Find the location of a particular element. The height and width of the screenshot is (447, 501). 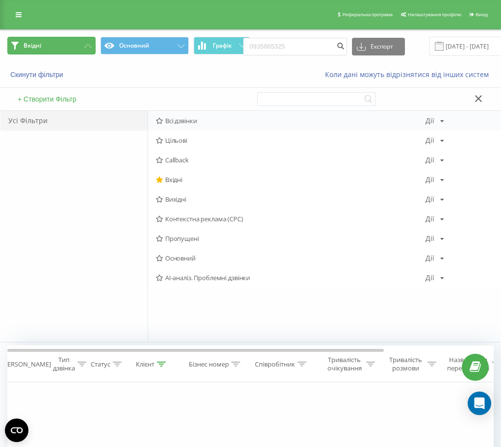

button: Графік is located at coordinates (222, 46).